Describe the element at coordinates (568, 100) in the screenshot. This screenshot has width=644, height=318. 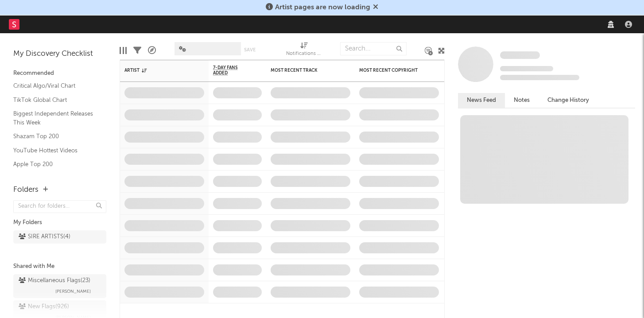
I see `button: Change History` at that location.